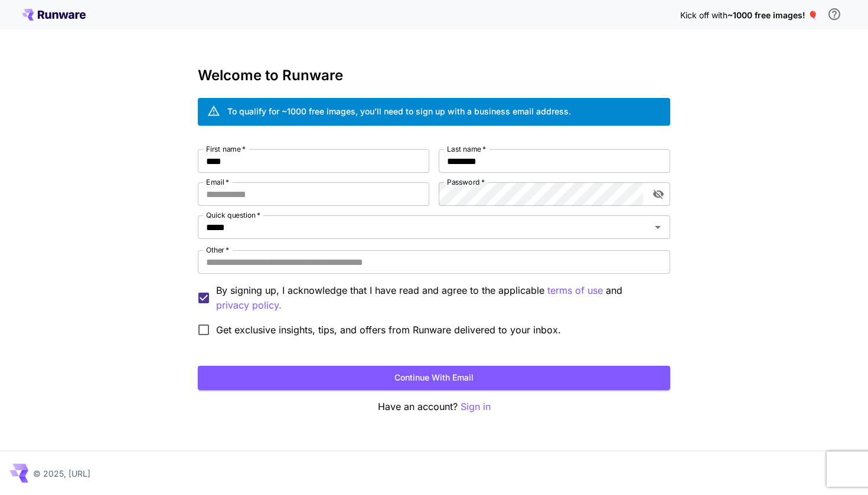  I want to click on span: Get exclusive insights, tips, and offers from Runware delivered to your inbox., so click(389, 330).